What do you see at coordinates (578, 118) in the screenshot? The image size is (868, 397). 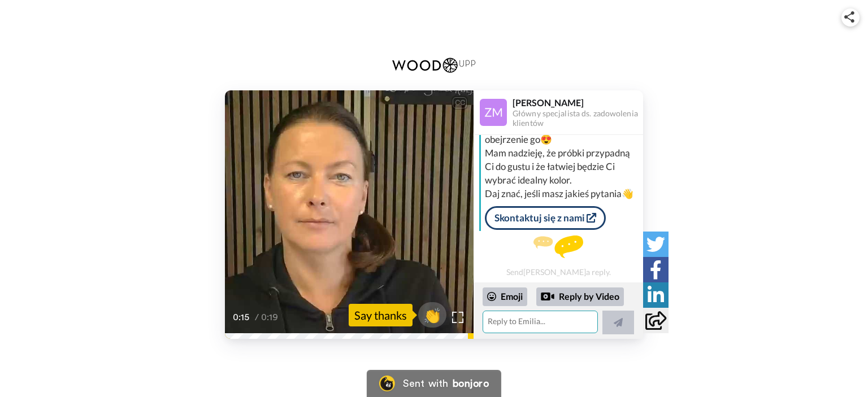 I see `div: Główny specjalista ds. zadowolenia klientów` at bounding box center [578, 118].